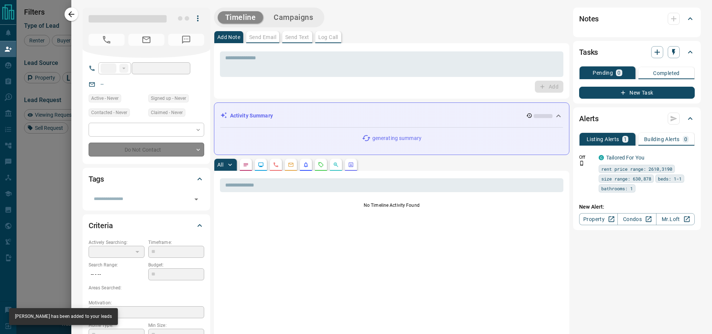 Image resolution: width=712 pixels, height=334 pixels. I want to click on a: Tailored For You, so click(625, 158).